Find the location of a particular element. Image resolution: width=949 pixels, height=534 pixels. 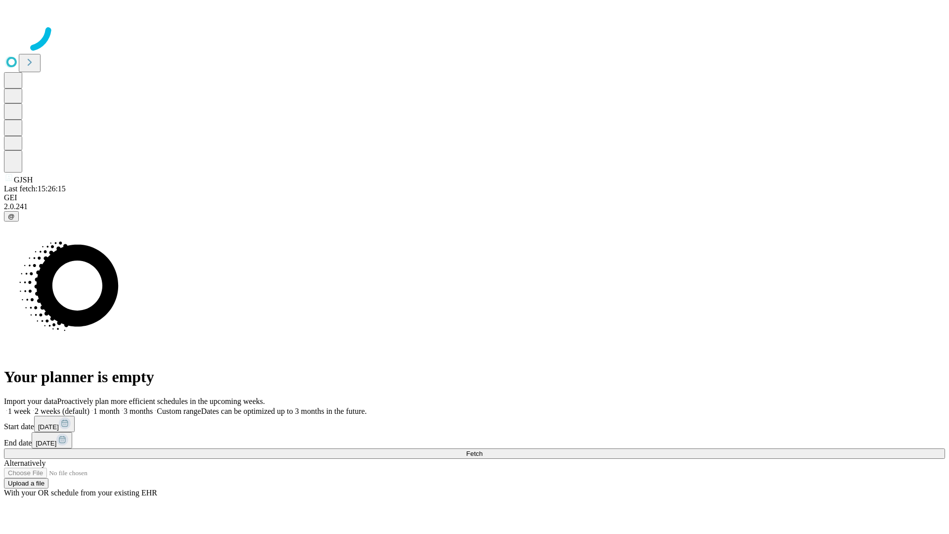

span: 3 months is located at coordinates (138, 411).